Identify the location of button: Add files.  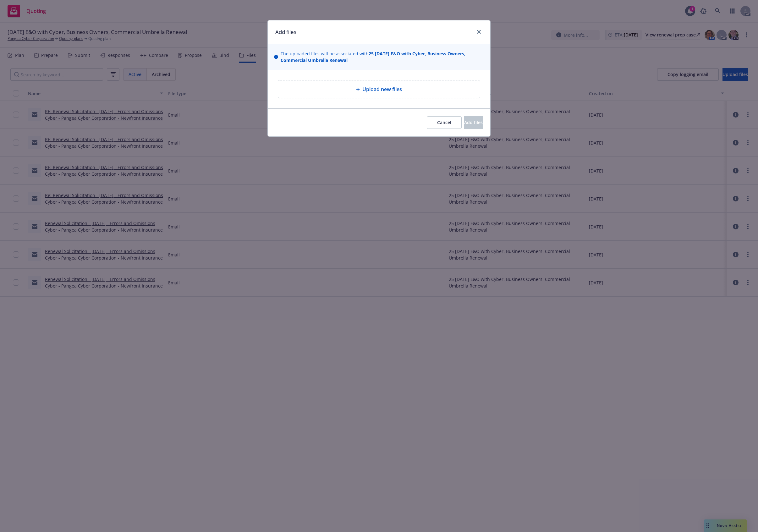
(473, 123).